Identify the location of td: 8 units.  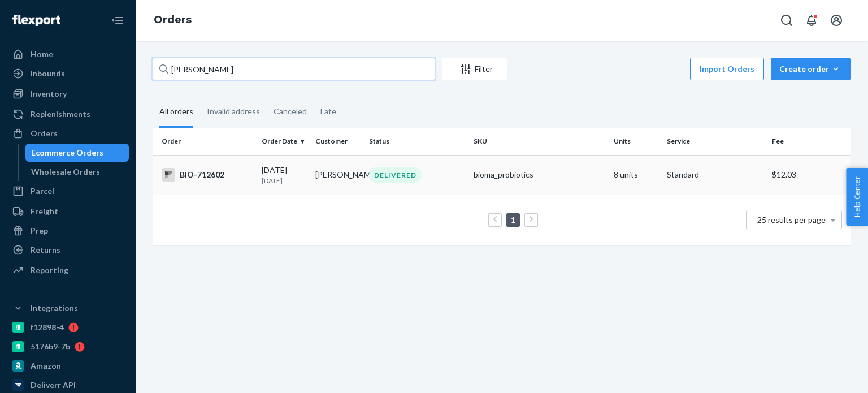
(636, 174).